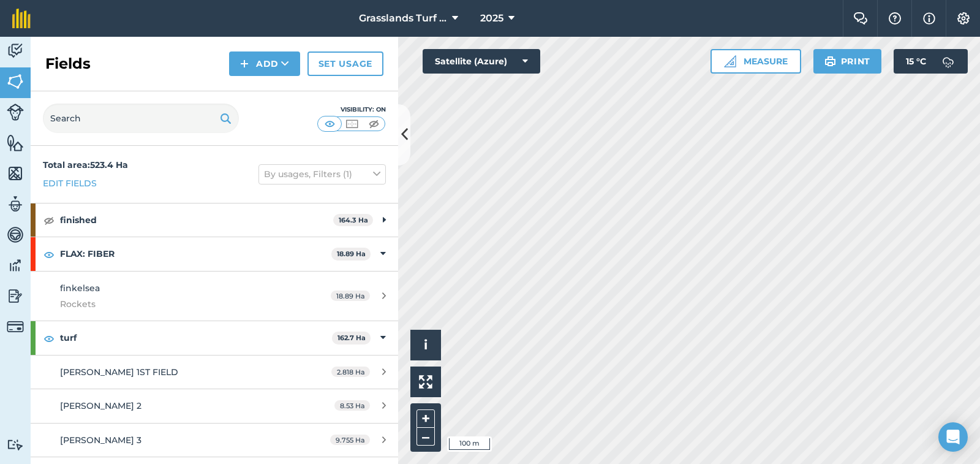  Describe the element at coordinates (350, 295) in the screenshot. I see `span: 18.89 Ha` at that location.